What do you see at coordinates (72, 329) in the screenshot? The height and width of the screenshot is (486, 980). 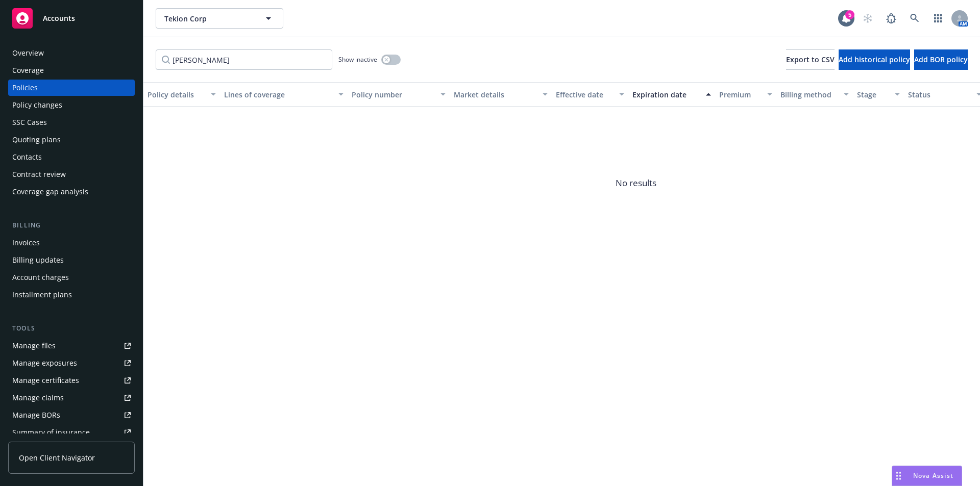 I see `div: Tools` at bounding box center [72, 329].